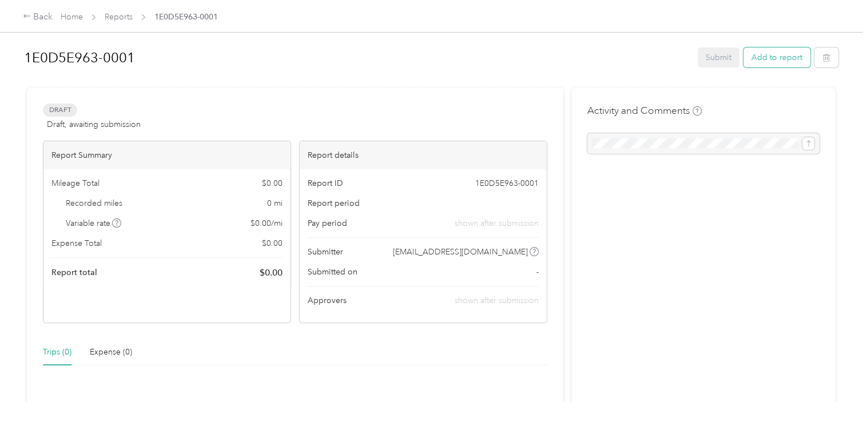 The width and height of the screenshot is (868, 422). I want to click on span: Mileage Total, so click(75, 183).